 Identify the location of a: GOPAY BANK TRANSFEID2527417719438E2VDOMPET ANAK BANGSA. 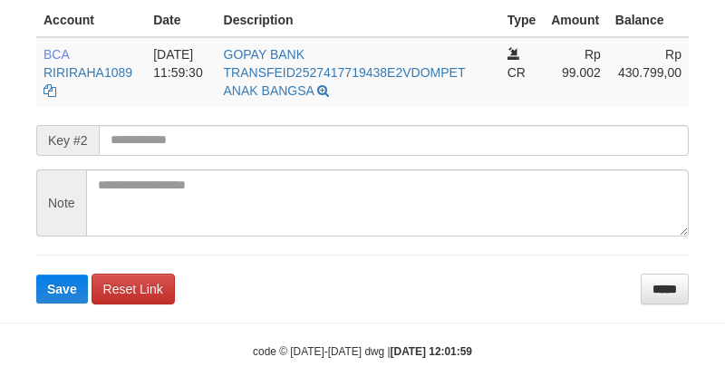
(344, 73).